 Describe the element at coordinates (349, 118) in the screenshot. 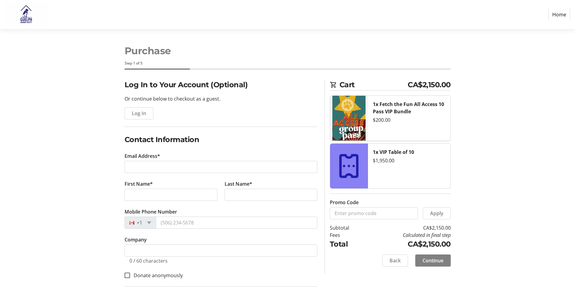

I see `img: Fetch the Fun All Access 10 Pass VIP Bundle` at that location.